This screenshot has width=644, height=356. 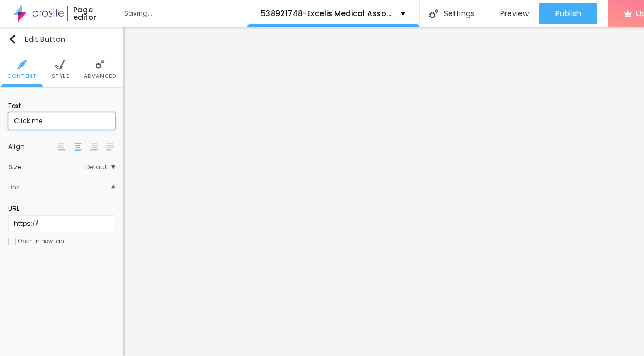 I want to click on div: Link, so click(x=13, y=187).